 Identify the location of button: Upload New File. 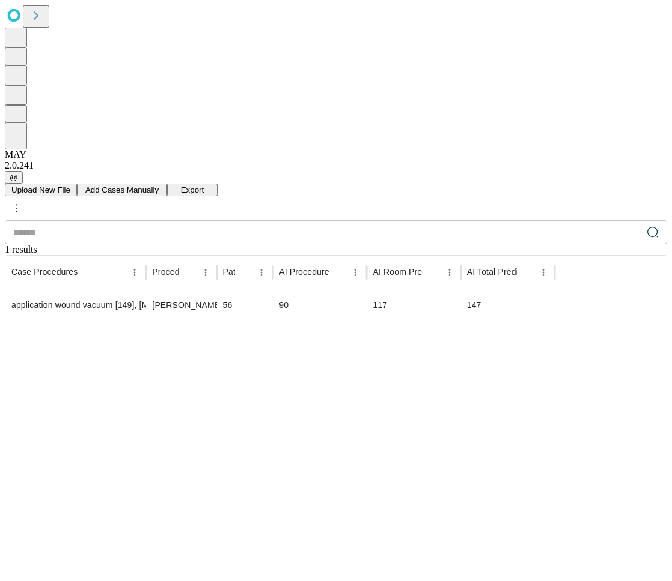
(41, 190).